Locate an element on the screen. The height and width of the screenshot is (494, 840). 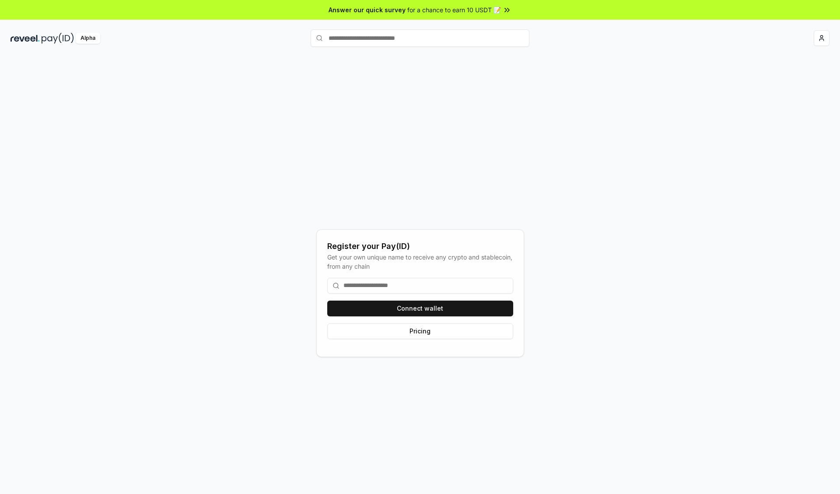
button: Pricing is located at coordinates (420, 331).